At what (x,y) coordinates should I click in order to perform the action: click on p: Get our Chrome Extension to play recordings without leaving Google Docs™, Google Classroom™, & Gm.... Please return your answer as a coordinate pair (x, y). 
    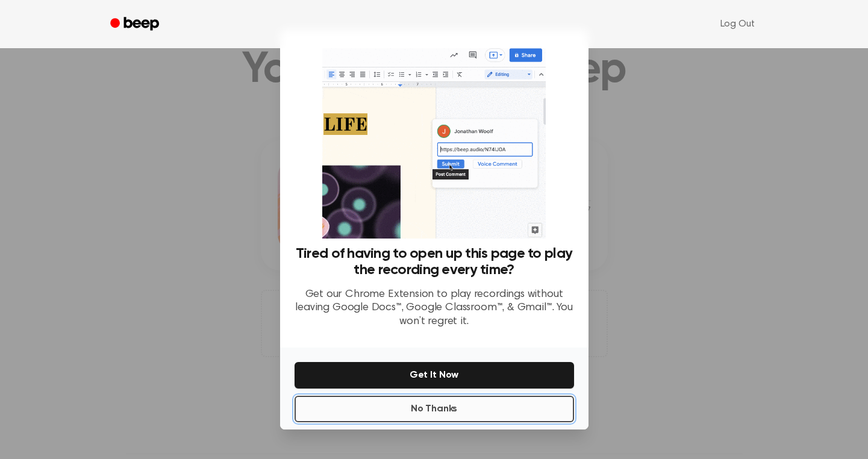
    Looking at the image, I should click on (434, 309).